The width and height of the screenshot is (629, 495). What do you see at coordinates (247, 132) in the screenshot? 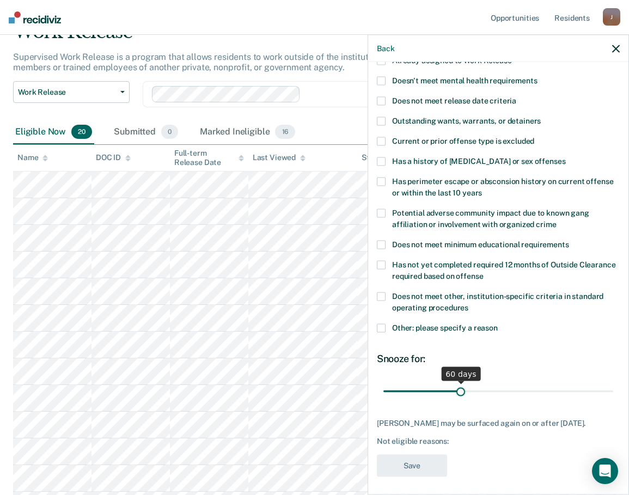
I see `div: Marked Ineligible` at bounding box center [247, 132].